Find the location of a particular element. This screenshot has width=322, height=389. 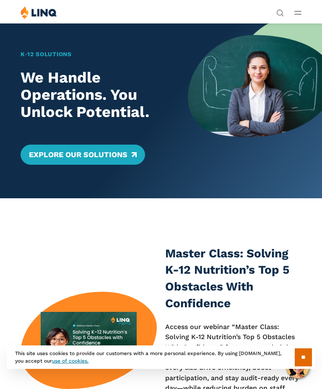

a: use of cookies. is located at coordinates (70, 361).